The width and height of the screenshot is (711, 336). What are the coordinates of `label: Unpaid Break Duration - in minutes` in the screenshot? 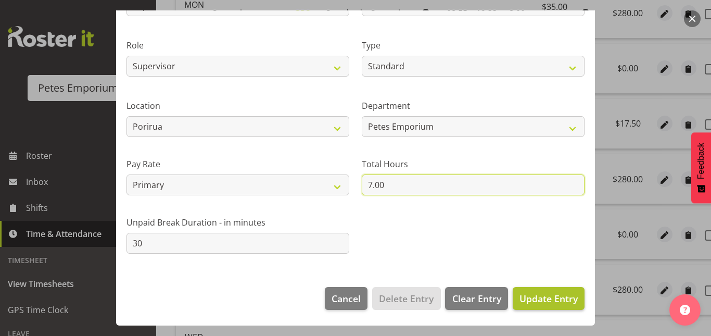 It's located at (238, 222).